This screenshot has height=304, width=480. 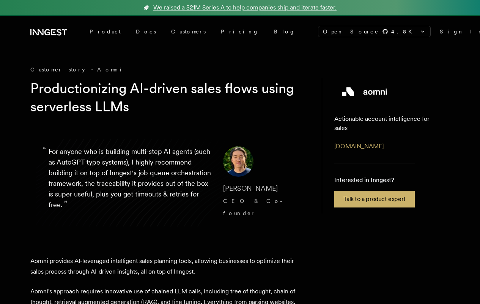 I want to click on p: Aomni provides AI-leveraged intelligent sales planning tools, allowing businesses to optimize the..., so click(x=163, y=266).